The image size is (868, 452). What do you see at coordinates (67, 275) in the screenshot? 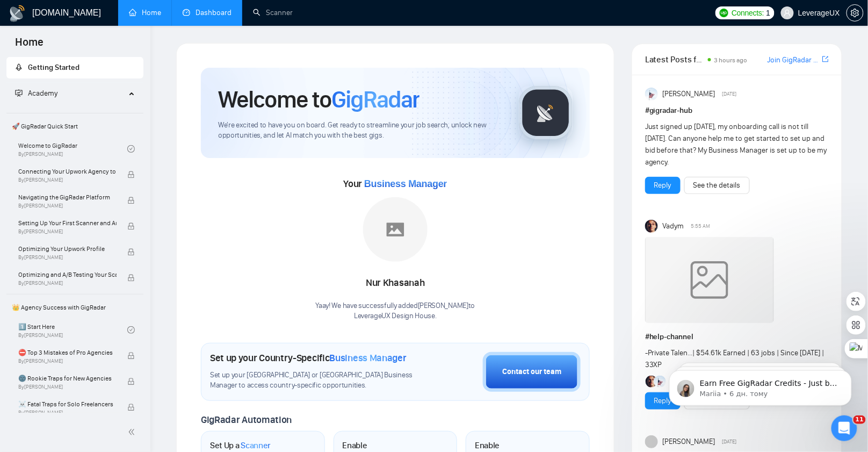
I see `span: Optimizing and A/B Testing Your Scanner for Better Results` at bounding box center [67, 275].